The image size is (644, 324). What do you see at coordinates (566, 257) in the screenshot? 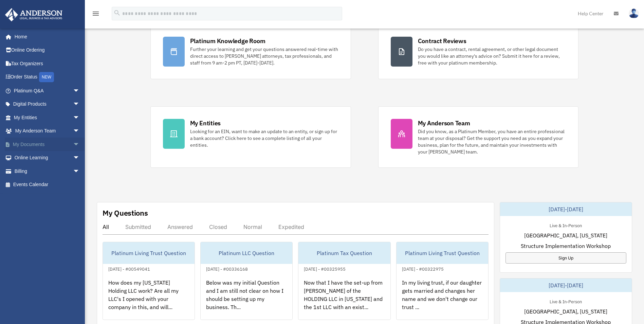
I see `div: Sign Up` at bounding box center [566, 257].